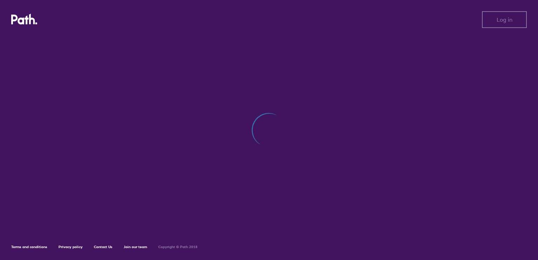  Describe the element at coordinates (103, 247) in the screenshot. I see `a: Contact Us` at that location.